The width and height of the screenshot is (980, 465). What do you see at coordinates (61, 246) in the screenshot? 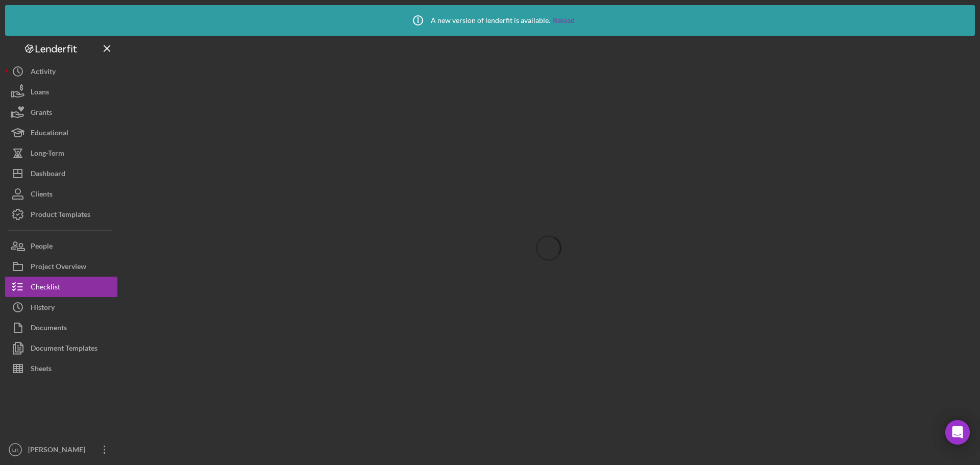
I see `button: People` at bounding box center [61, 246].